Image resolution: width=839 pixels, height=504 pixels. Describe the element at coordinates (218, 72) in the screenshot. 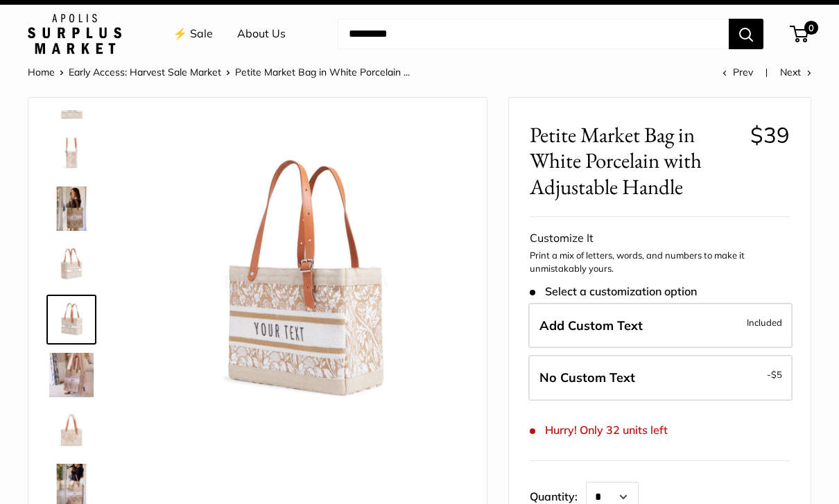

I see `nav: Breadcrumb` at that location.